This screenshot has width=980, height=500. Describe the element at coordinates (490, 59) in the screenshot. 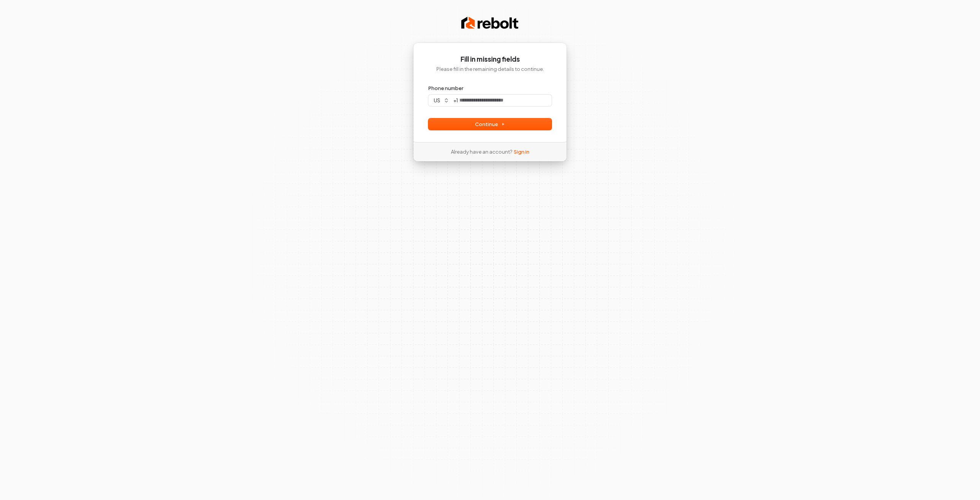

I see `h1: Fill in missing fields` at that location.